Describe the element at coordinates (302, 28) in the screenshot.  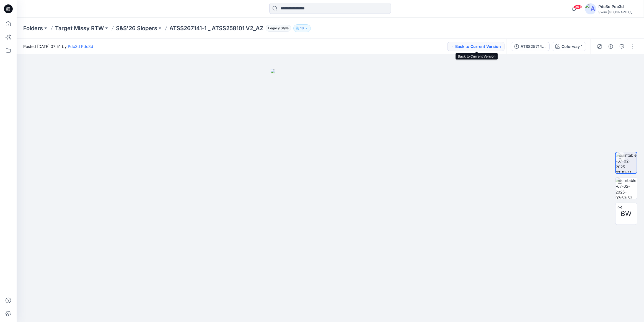
I see `p: 18` at that location.